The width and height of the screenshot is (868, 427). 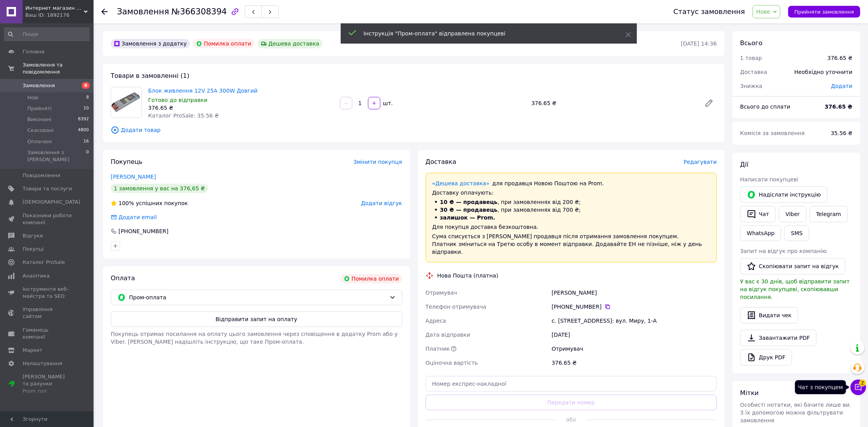 I want to click on span: або, so click(x=571, y=420).